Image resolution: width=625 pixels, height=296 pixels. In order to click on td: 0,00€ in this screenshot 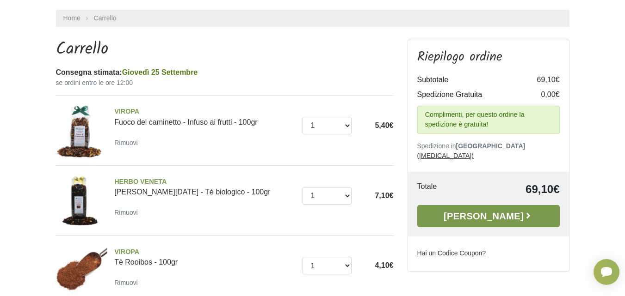, I will do `click(541, 95)`.